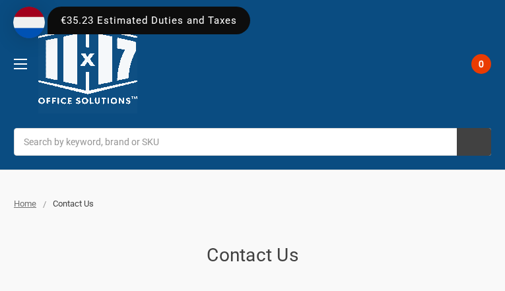 This screenshot has height=291, width=505. I want to click on input: Search by keyword, brand or SKU, so click(252, 142).